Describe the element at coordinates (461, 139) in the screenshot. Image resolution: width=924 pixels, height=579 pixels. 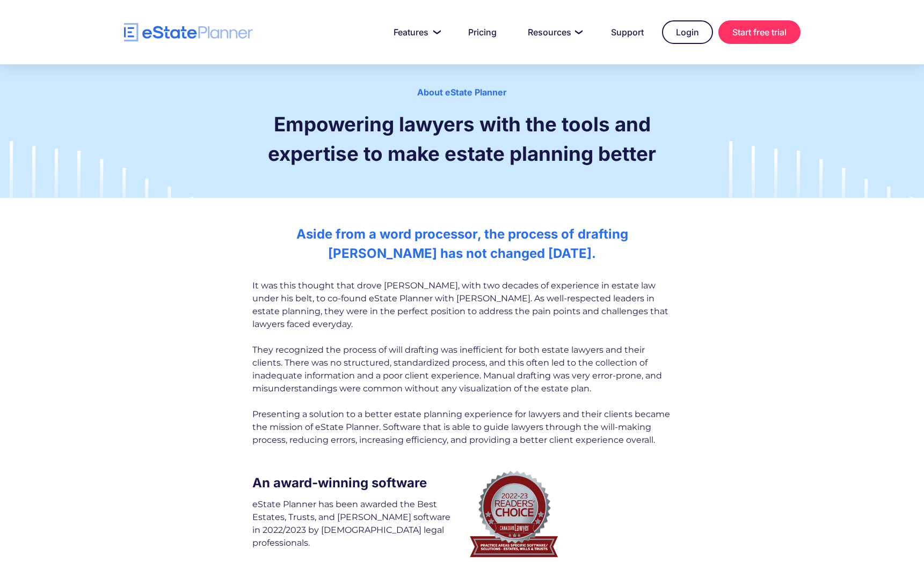
I see `h1: Empowering lawyers with the tools and expertise to make estate planning better` at that location.